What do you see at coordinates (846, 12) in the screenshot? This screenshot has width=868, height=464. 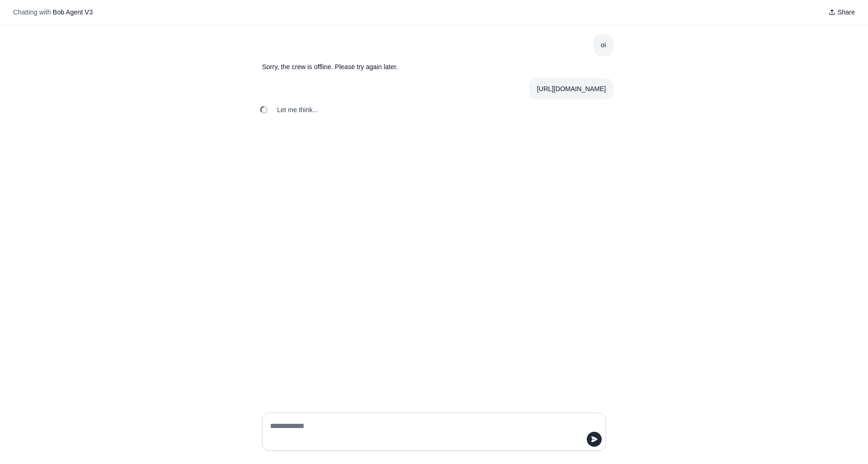 I see `span: Share` at bounding box center [846, 12].